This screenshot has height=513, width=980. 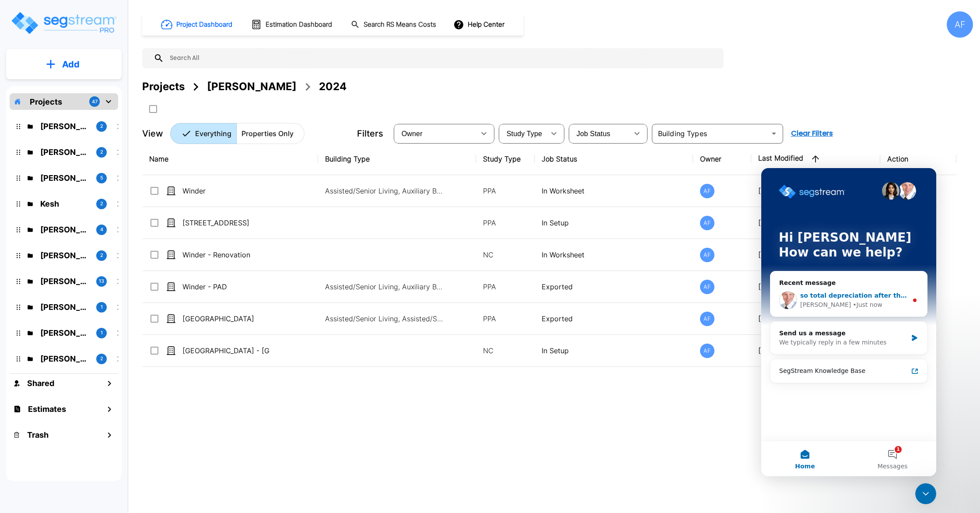 I want to click on button: Open, so click(x=774, y=133).